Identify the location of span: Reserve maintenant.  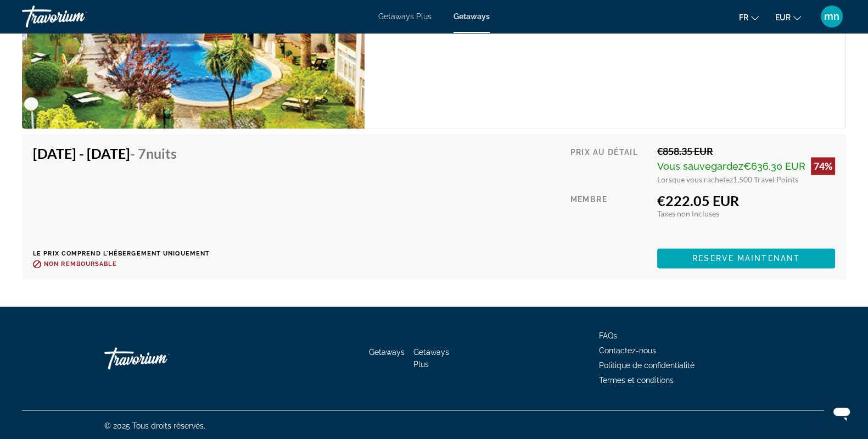
(746, 258).